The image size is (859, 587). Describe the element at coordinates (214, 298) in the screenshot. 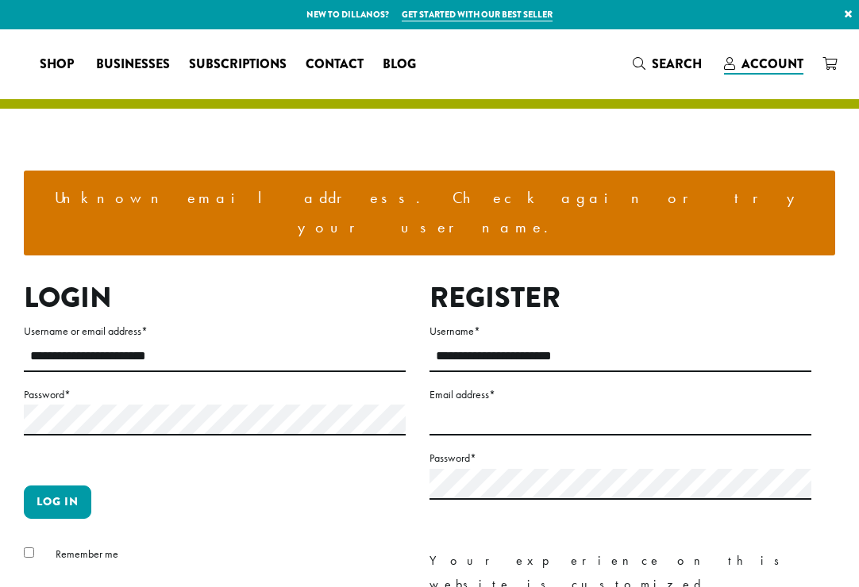

I see `h2: Login` at that location.